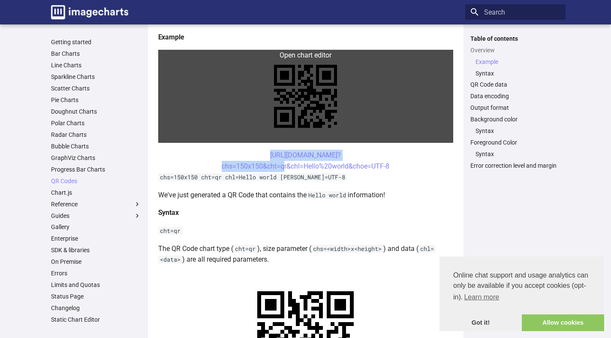 This screenshot has height=338, width=611. Describe the element at coordinates (90, 12) in the screenshot. I see `a: Image-Charts documentation` at that location.